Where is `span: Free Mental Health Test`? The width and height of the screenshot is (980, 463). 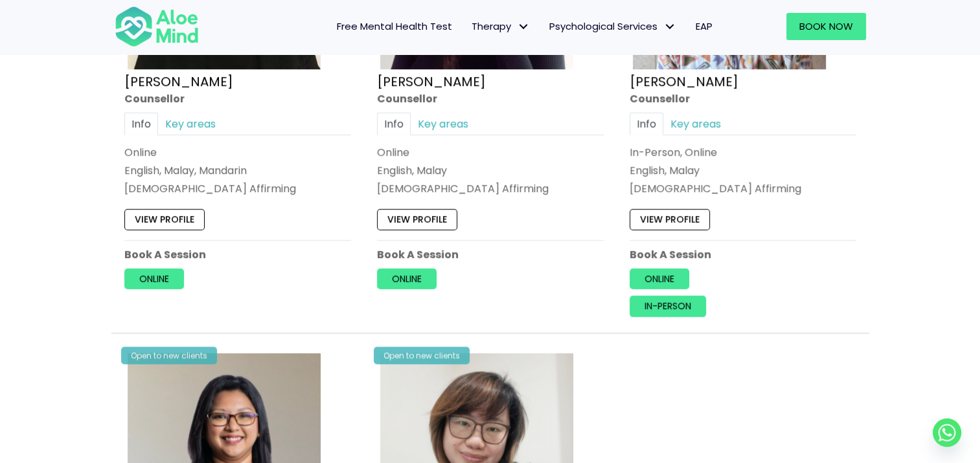 span: Free Mental Health Test is located at coordinates (394, 26).